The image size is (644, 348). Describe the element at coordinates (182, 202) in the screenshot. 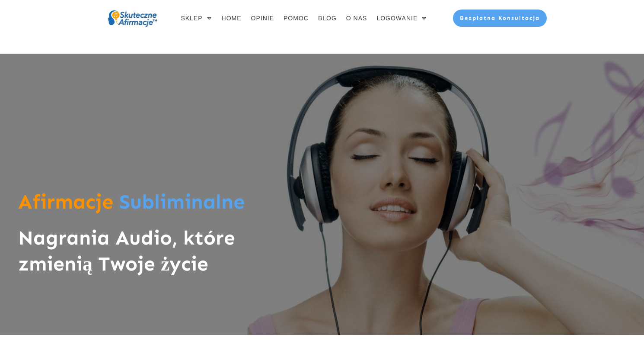

I see `span: Subliminalne` at that location.